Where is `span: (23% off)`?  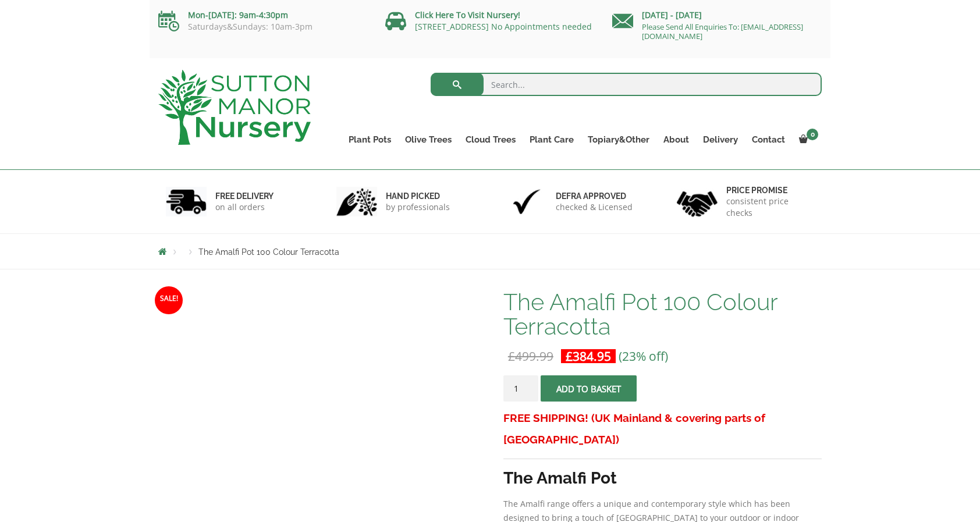
span: (23% off) is located at coordinates (643, 356).